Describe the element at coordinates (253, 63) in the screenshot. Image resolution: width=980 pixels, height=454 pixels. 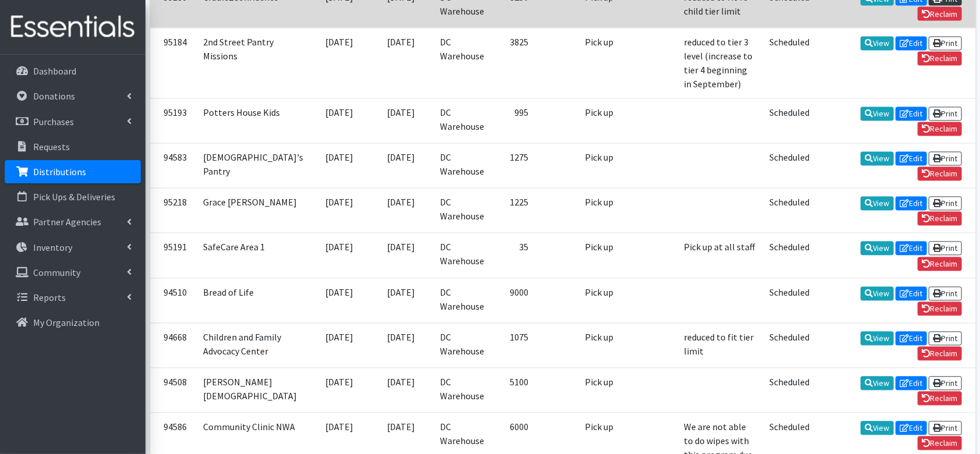
I see `td: 2nd Street Pantry Missions` at that location.